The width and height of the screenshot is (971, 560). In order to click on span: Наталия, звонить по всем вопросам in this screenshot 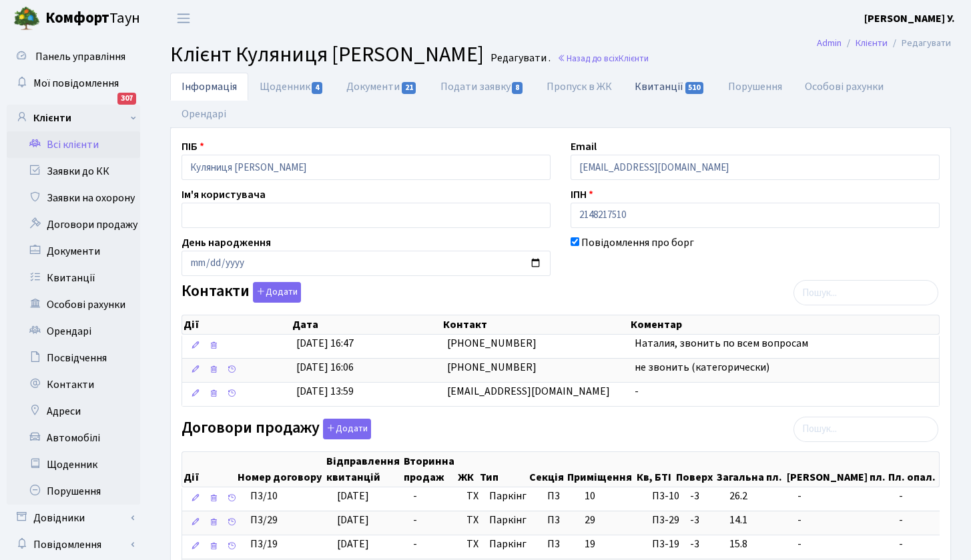, I will do `click(722, 343)`.